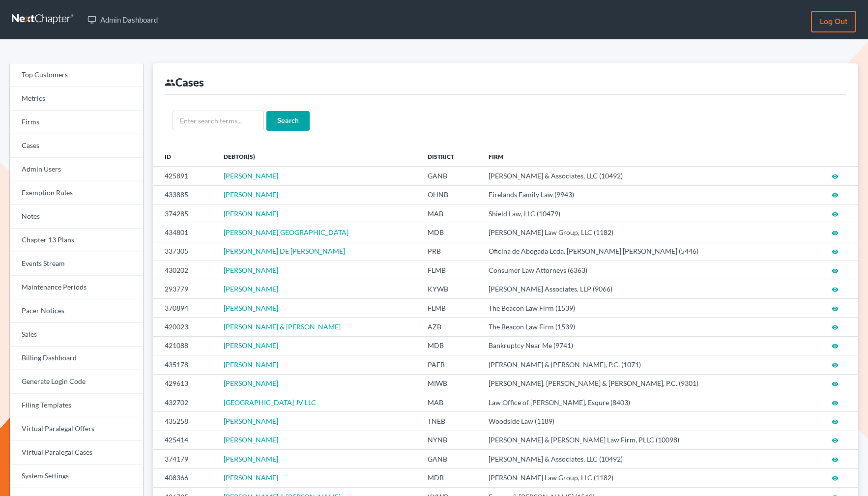 The height and width of the screenshot is (496, 868). Describe the element at coordinates (76, 193) in the screenshot. I see `a: Exemption Rules` at that location.